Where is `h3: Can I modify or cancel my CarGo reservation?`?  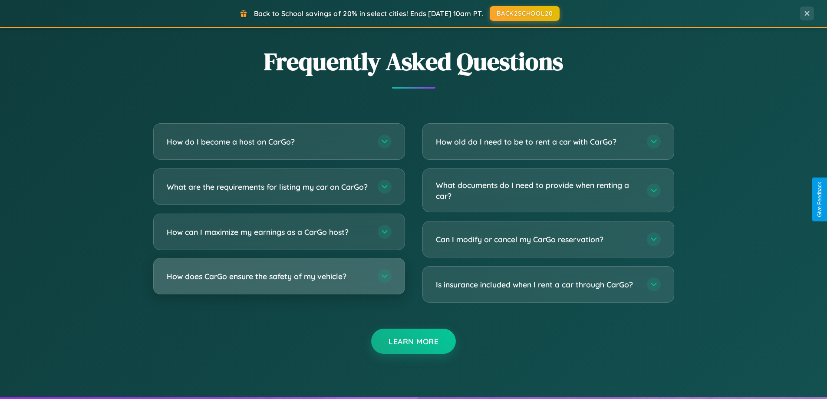 h3: Can I modify or cancel my CarGo reservation? is located at coordinates (537, 239).